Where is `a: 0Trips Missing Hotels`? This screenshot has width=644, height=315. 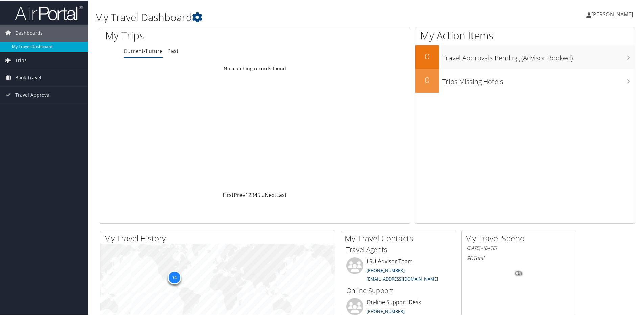 a: 0Trips Missing Hotels is located at coordinates (525, 80).